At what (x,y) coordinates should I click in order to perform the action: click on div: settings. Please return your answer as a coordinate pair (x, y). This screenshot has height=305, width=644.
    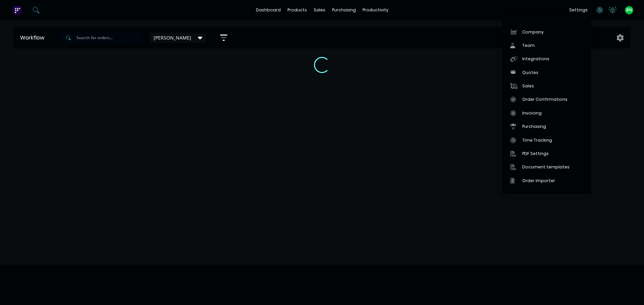
    Looking at the image, I should click on (578, 10).